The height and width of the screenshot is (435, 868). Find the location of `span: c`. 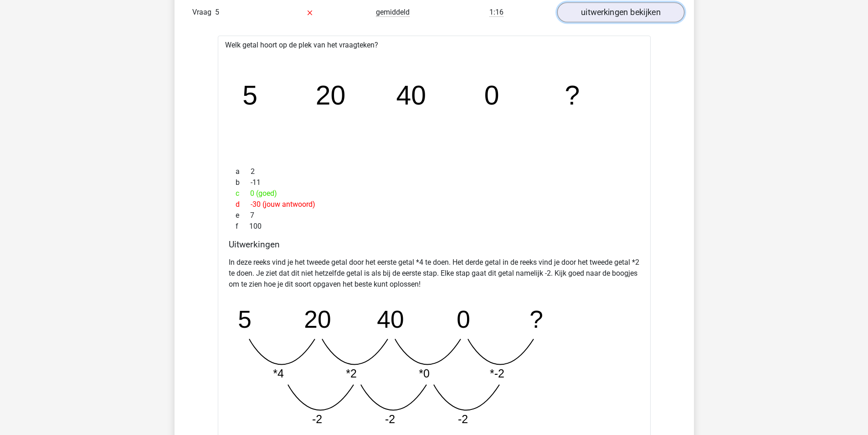

span: c is located at coordinates (243, 194).